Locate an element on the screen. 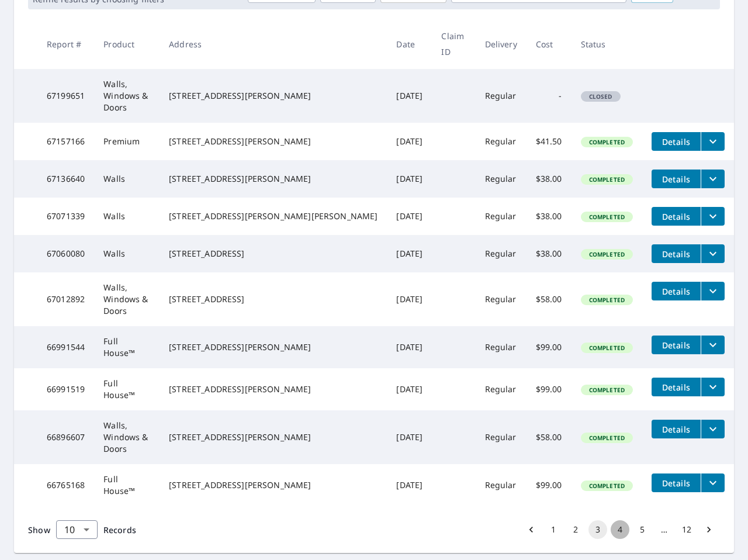 The height and width of the screenshot is (560, 748). nav: pagination navigation is located at coordinates (620, 530).